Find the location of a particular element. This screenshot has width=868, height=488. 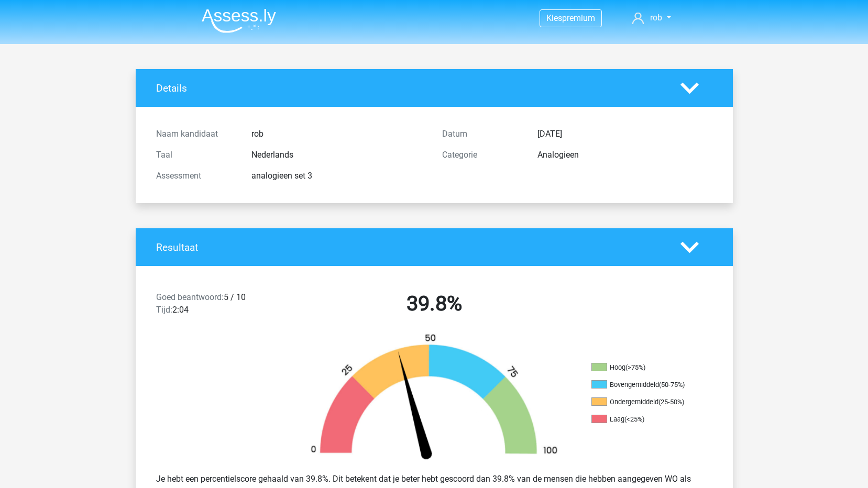

a: rob is located at coordinates (651, 17).